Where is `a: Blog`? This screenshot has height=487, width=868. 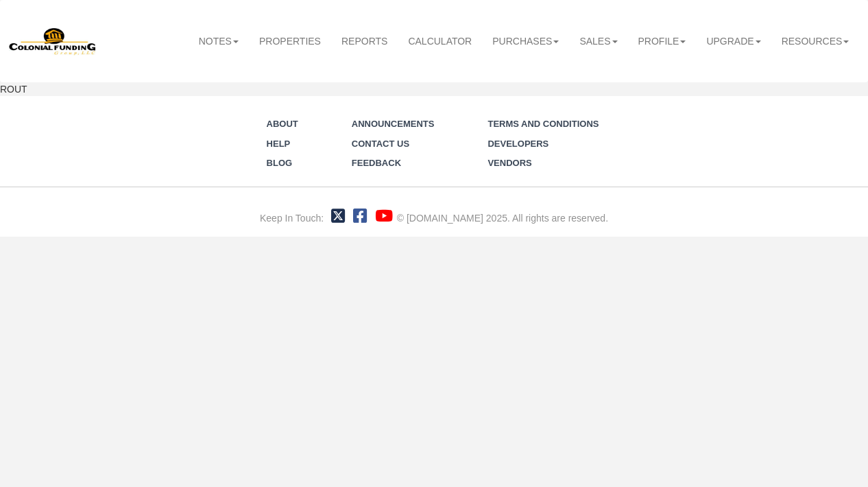 a: Blog is located at coordinates (280, 163).